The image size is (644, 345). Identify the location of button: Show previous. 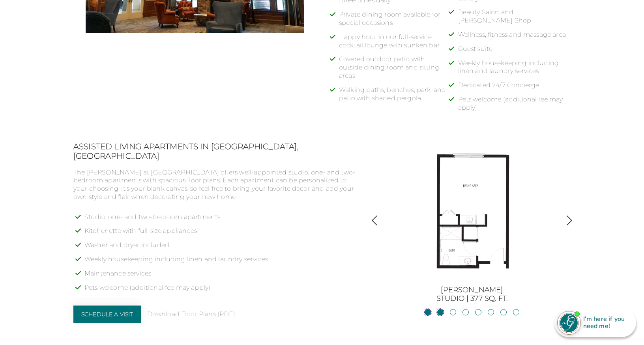
(374, 221).